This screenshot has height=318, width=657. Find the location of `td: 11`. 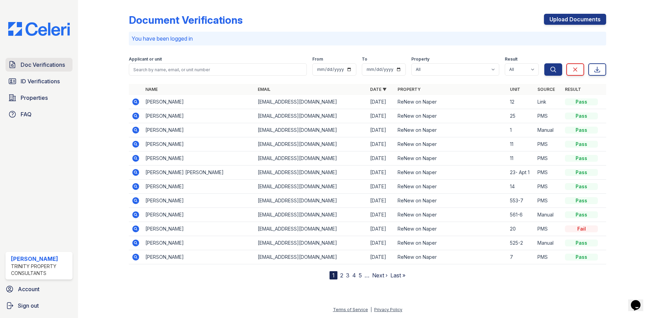

td: 11 is located at coordinates (521, 144).